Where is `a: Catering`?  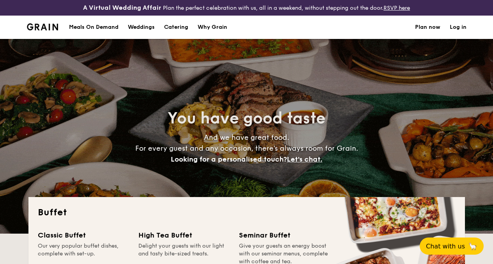 a: Catering is located at coordinates (176, 27).